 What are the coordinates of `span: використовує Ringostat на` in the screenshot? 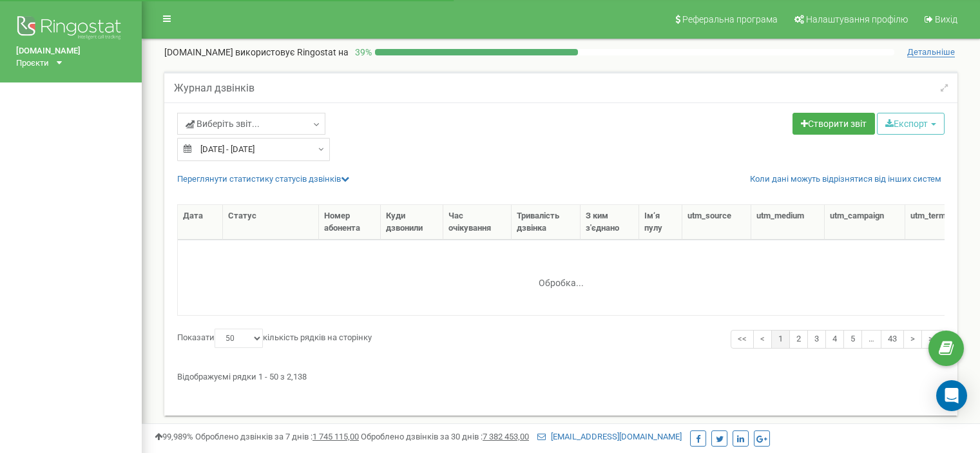 It's located at (292, 53).